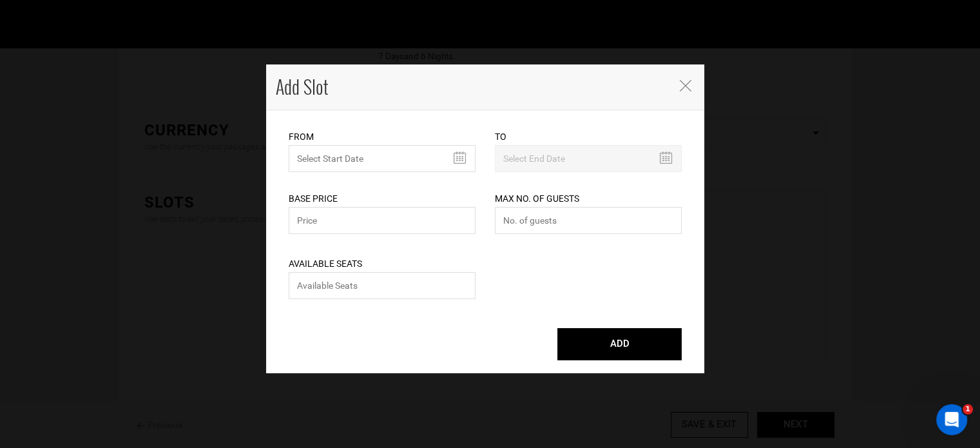 This screenshot has width=980, height=448. What do you see at coordinates (470, 87) in the screenshot?
I see `h4: Add Slot` at bounding box center [470, 87].